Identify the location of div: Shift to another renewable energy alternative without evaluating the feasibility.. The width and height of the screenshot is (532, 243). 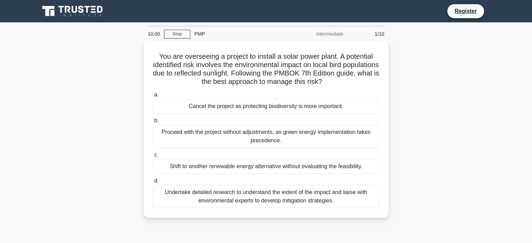
(266, 166).